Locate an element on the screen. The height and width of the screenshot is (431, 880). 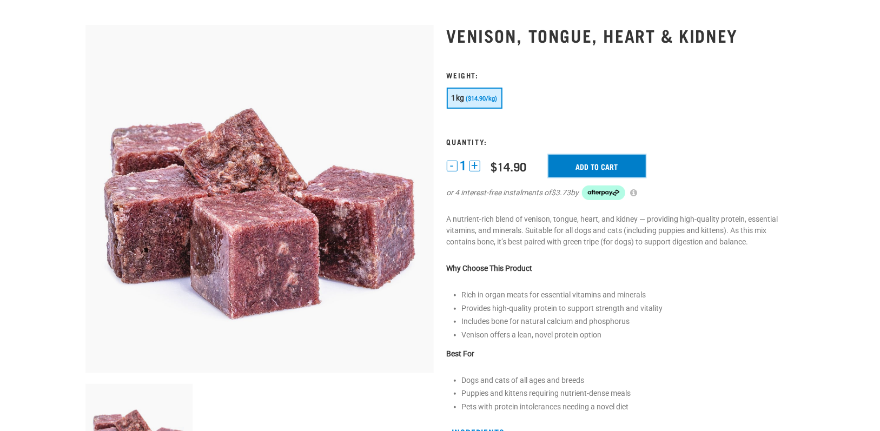
h1: Venison, Tongue, Heart & Kidney is located at coordinates (621, 35).